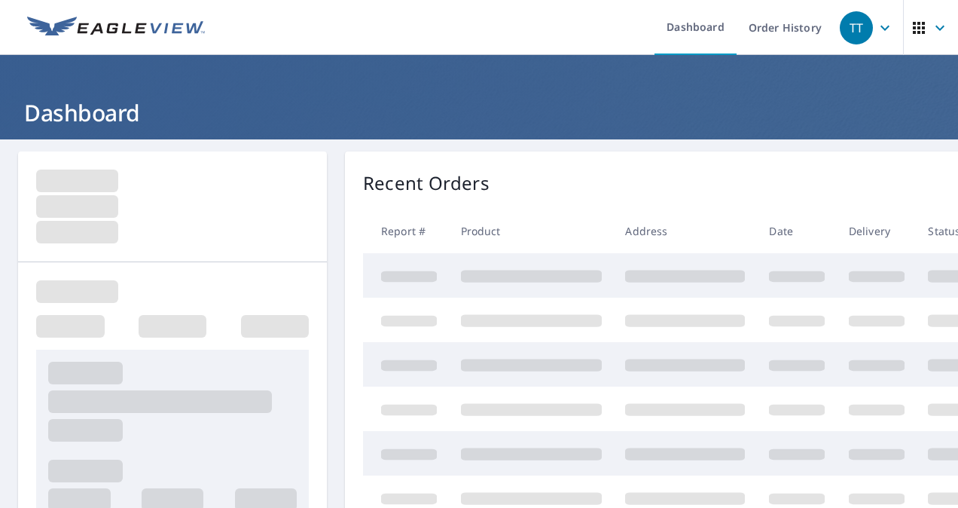 The height and width of the screenshot is (508, 958). Describe the element at coordinates (877, 231) in the screenshot. I see `th: Delivery` at that location.